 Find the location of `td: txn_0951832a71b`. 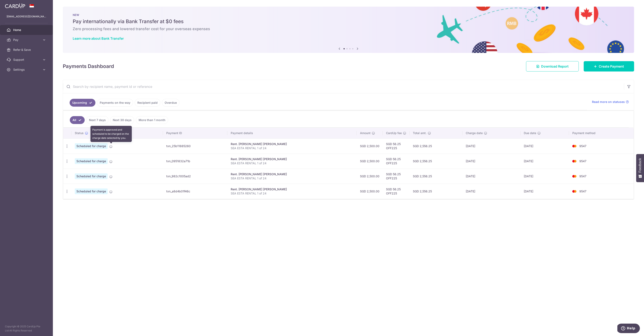

td: txn_0951832a71b is located at coordinates (195, 161).